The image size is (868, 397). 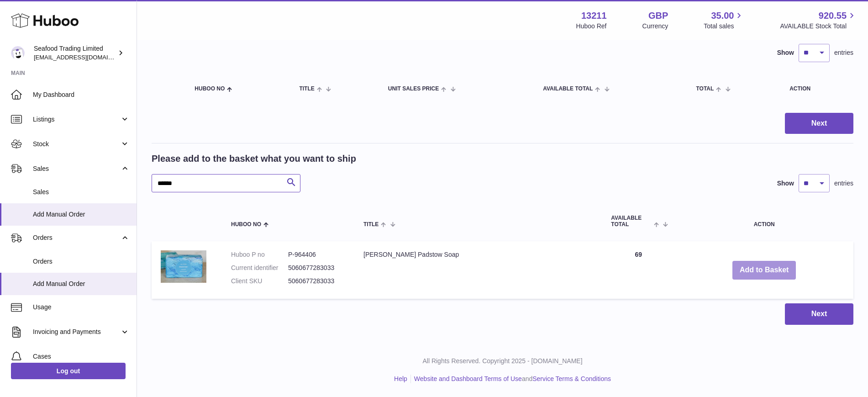 What do you see at coordinates (76, 144) in the screenshot?
I see `span: Stock` at bounding box center [76, 144].